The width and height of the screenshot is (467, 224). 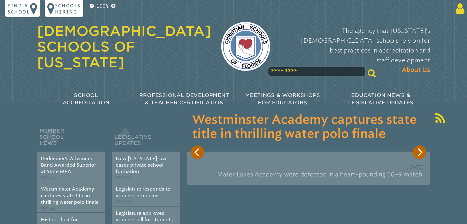 I want to click on span: School Accreditation, so click(x=86, y=99).